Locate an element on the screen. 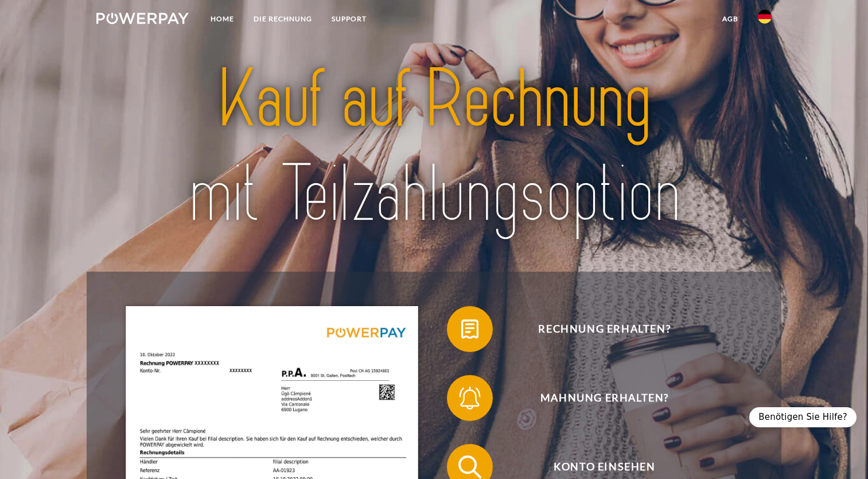  img: title-powerpay_de.svg is located at coordinates (434, 147).